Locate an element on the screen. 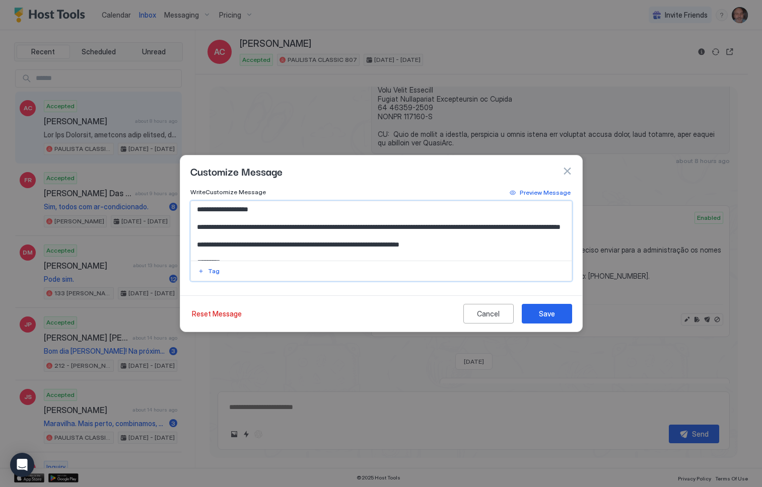 The width and height of the screenshot is (762, 487). div: Open Intercom Messenger is located at coordinates (22, 465).